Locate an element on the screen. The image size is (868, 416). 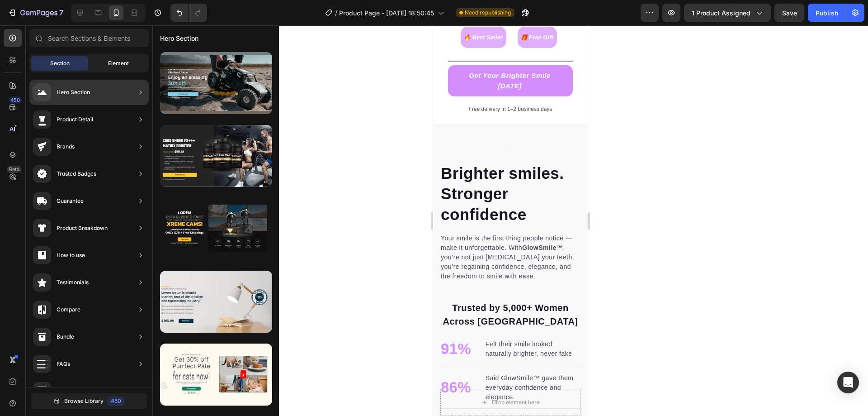
p: Said GlowSmile™ gave them everyday confidence and elegance. is located at coordinates (99, 362).